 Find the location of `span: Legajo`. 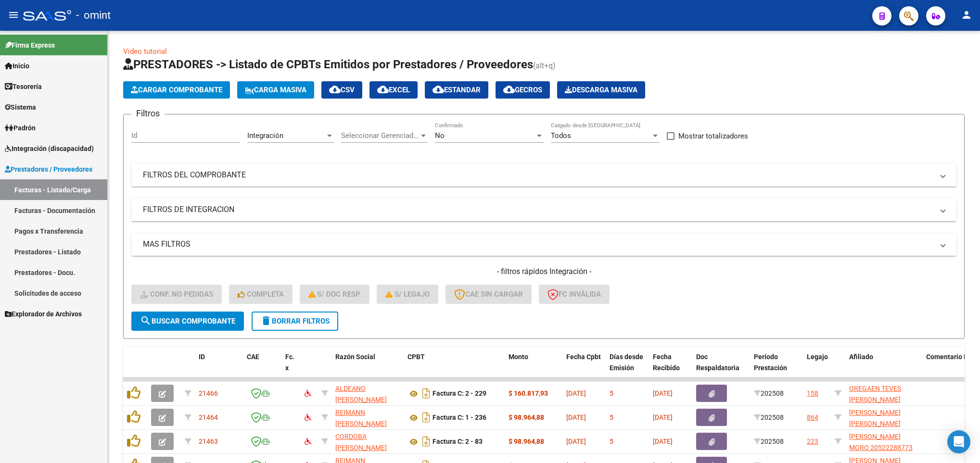

span: Legajo is located at coordinates (817, 357).